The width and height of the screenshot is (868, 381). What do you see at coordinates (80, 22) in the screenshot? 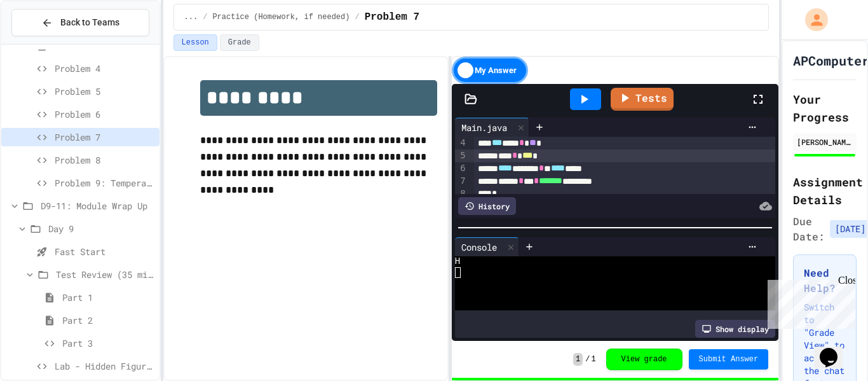
I see `button: Back to Teams` at bounding box center [80, 22].